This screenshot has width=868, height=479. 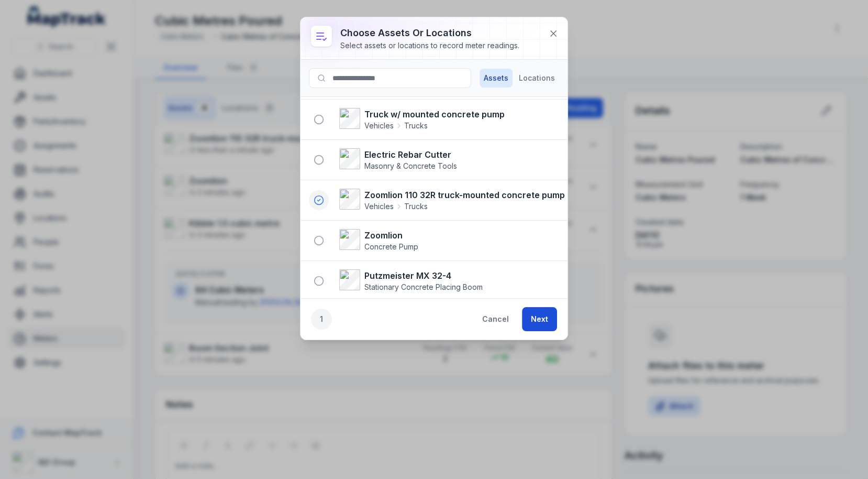 I want to click on h3: Choose assets or locations, so click(x=430, y=33).